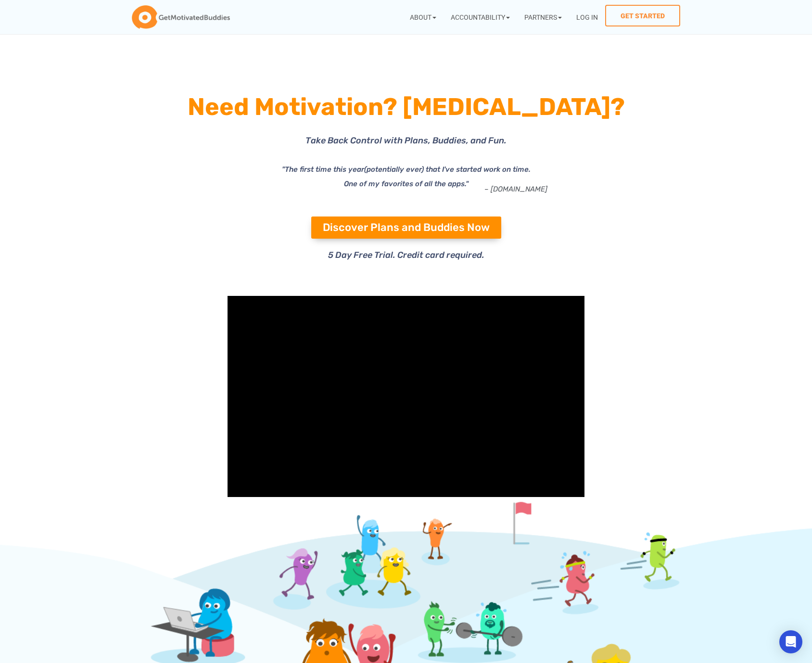 Image resolution: width=812 pixels, height=663 pixels. I want to click on i: "The first time this year, so click(323, 169).